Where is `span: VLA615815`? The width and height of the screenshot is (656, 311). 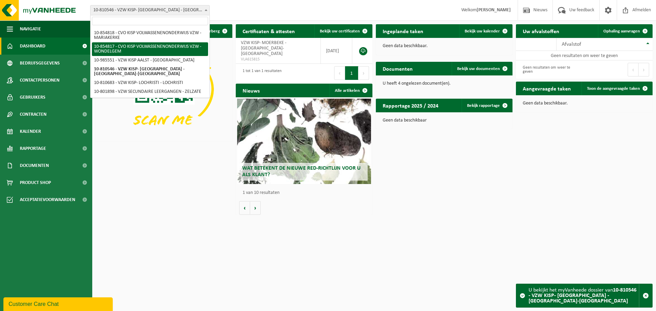
span: VLA615815 is located at coordinates (278, 59).